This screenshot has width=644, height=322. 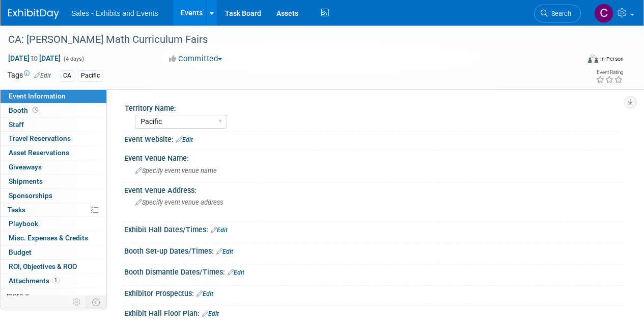 What do you see at coordinates (53, 295) in the screenshot?
I see `a: more` at bounding box center [53, 295].